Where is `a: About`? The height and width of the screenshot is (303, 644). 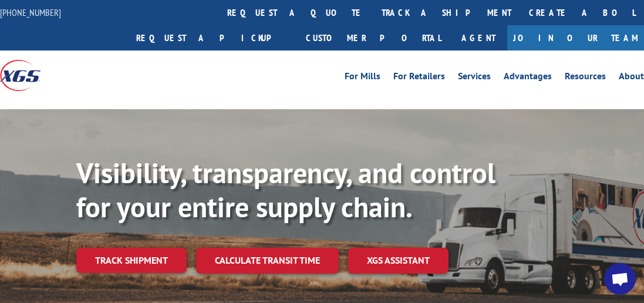 a: About is located at coordinates (631, 78).